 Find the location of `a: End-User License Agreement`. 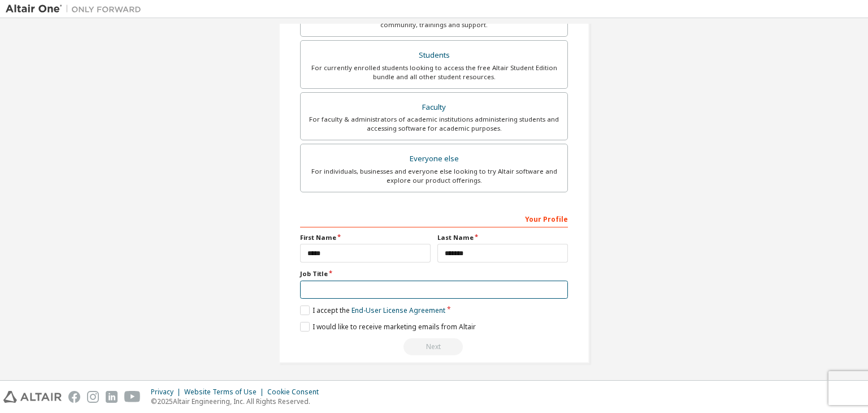

a: End-User License Agreement is located at coordinates (398, 310).